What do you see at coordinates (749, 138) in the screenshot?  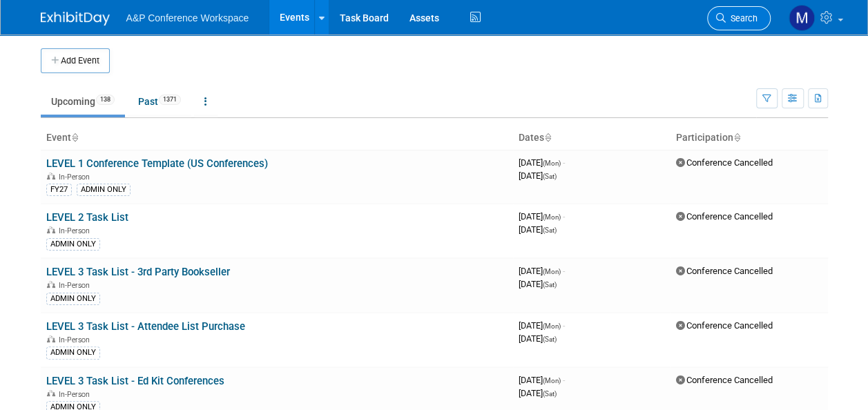 I see `th: Participation` at bounding box center [749, 138].